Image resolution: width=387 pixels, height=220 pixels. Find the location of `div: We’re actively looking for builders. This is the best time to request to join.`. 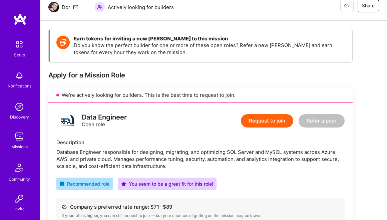

div: We’re actively looking for builders. This is the best time to request to join. is located at coordinates (201, 95).